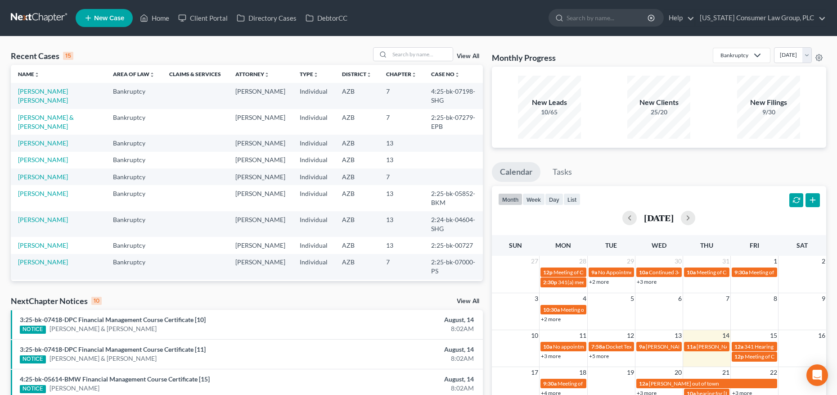 This screenshot has height=395, width=837. What do you see at coordinates (726, 335) in the screenshot?
I see `span: 14` at bounding box center [726, 335].